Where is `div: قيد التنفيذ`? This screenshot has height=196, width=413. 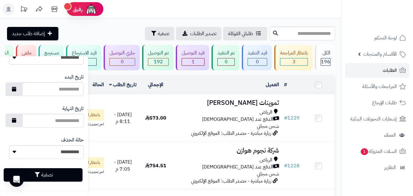
div: قيد التنفيذ is located at coordinates (258, 53).